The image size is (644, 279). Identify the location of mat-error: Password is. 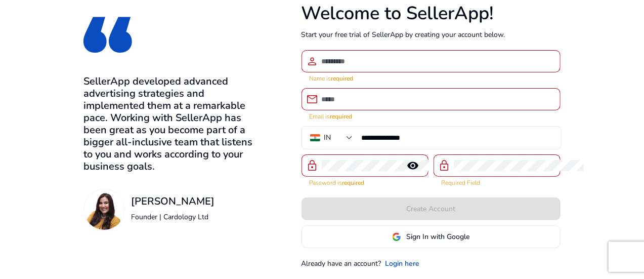
(365, 182).